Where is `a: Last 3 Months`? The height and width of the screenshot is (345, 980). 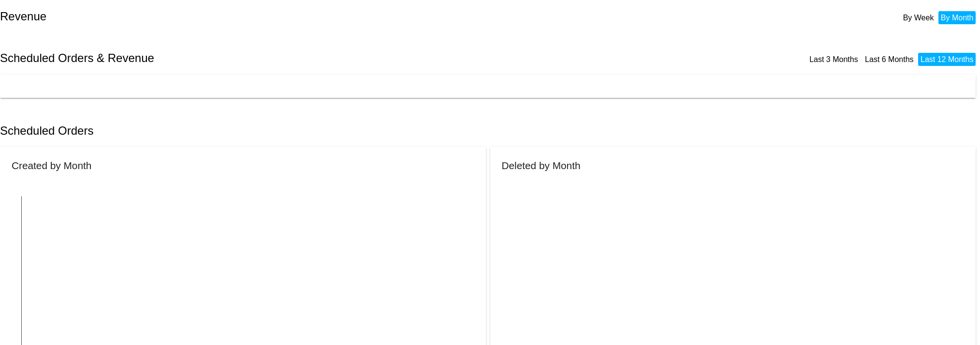 a: Last 3 Months is located at coordinates (834, 59).